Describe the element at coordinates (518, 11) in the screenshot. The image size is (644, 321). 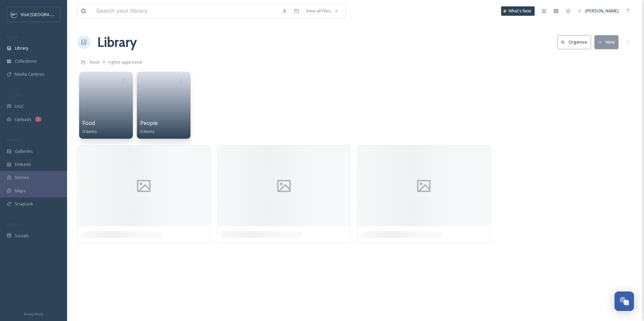
I see `div: What's New` at that location.